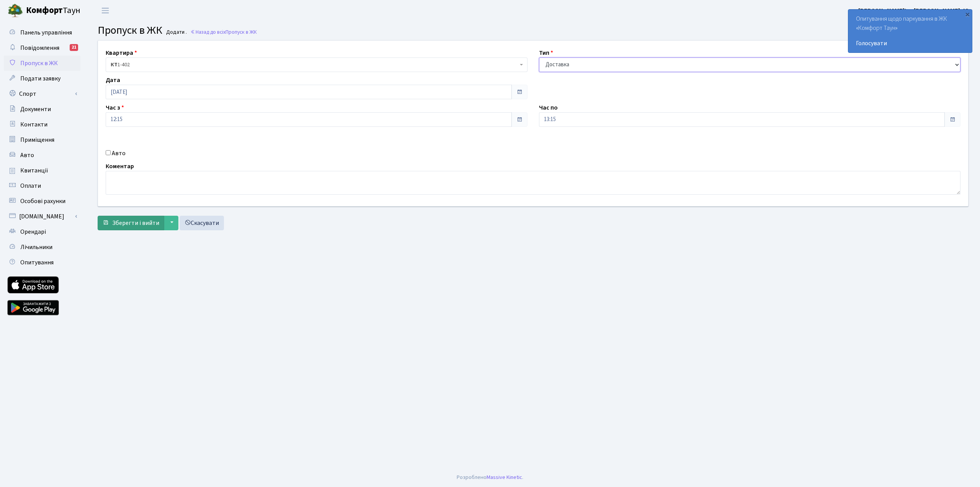 The image size is (980, 487). Describe the element at coordinates (36, 262) in the screenshot. I see `span: Опитування` at that location.